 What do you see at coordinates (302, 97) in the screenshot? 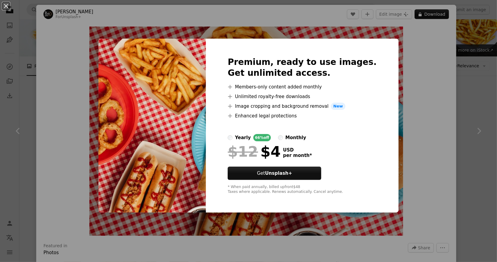
I see `li: Unlimited royalty-free downloads` at bounding box center [302, 97].